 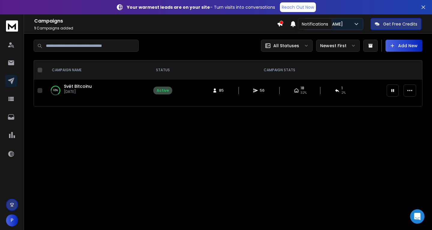 I want to click on span: Svět Bitcoinu, so click(x=78, y=86).